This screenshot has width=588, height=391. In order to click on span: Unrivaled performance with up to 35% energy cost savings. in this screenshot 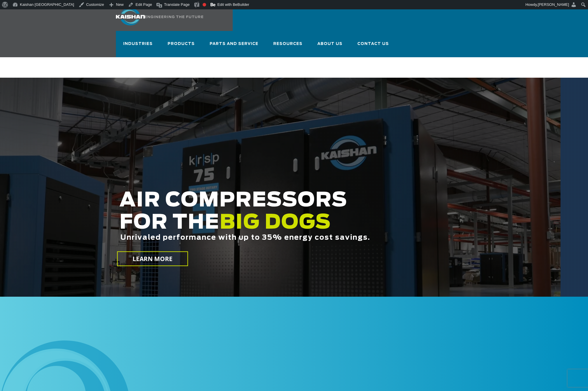, I will do `click(245, 238)`.